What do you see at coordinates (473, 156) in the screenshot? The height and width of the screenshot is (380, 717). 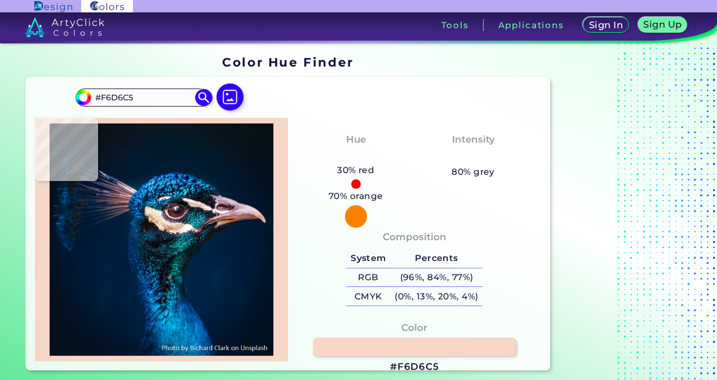 I see `h3: Pale` at bounding box center [473, 156].